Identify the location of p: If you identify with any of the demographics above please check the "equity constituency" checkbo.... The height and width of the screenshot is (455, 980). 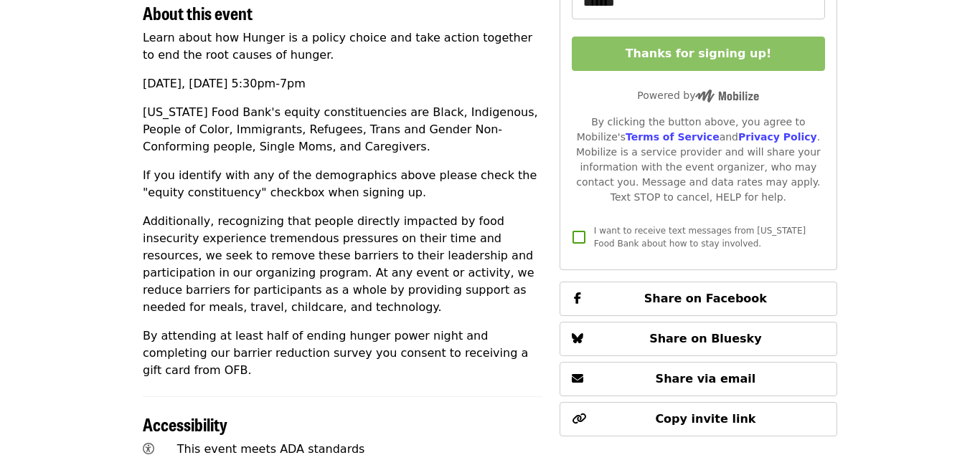
(342, 184).